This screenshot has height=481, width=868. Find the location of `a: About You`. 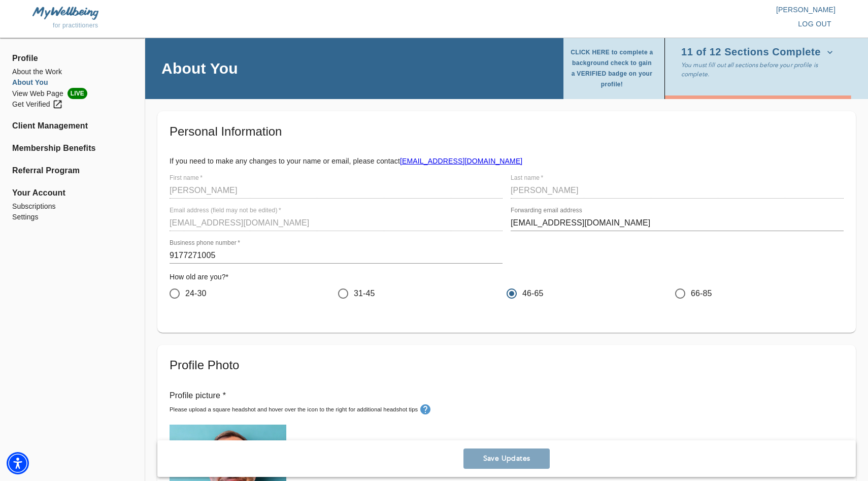

a: About You is located at coordinates (72, 82).